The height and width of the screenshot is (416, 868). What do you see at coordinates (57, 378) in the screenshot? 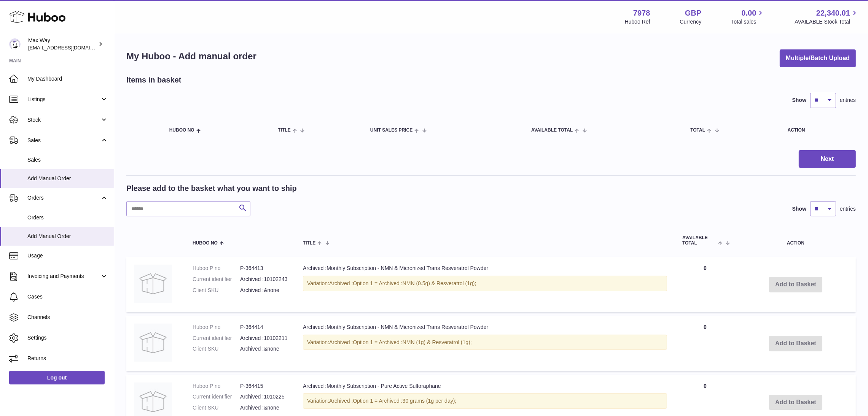
I see `a: Log out` at bounding box center [57, 378].